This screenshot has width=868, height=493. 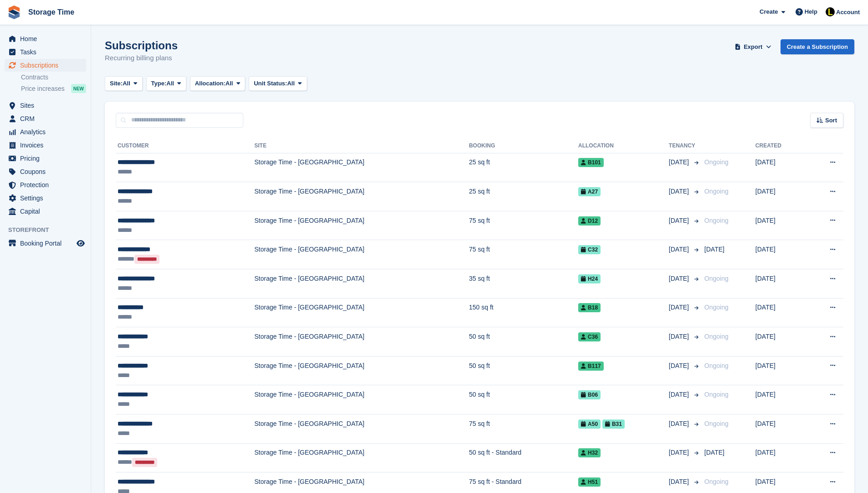 What do you see at coordinates (614, 424) in the screenshot?
I see `span: B31` at bounding box center [614, 424].